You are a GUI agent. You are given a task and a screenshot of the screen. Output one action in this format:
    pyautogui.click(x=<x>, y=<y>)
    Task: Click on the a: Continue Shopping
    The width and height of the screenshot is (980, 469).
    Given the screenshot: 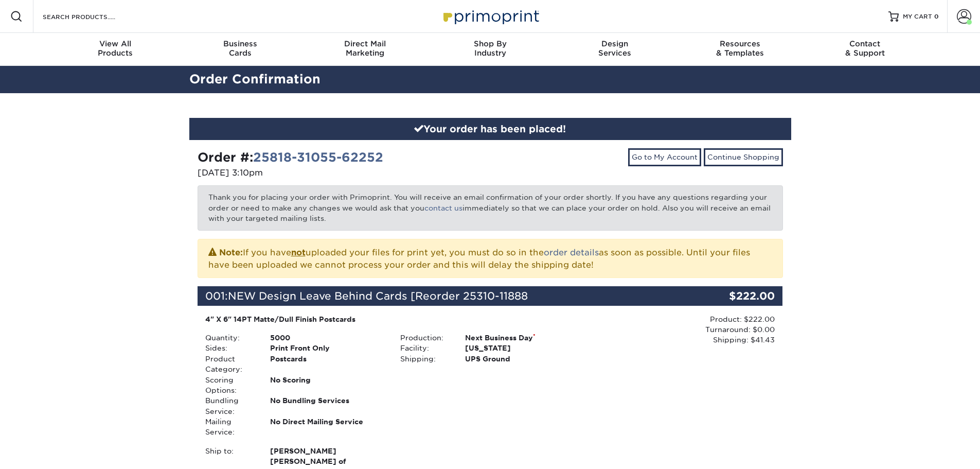 What is the action you would take?
    pyautogui.click(x=744, y=157)
    